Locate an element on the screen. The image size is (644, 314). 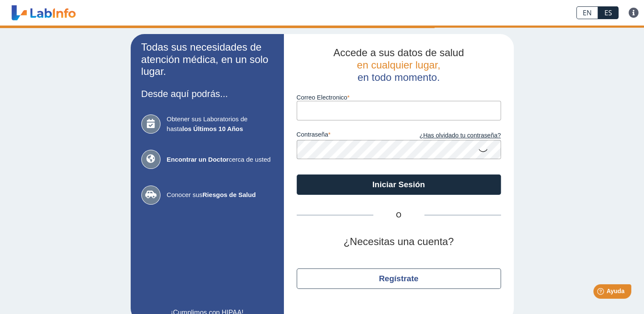
span: cerca de usted is located at coordinates (220, 159).